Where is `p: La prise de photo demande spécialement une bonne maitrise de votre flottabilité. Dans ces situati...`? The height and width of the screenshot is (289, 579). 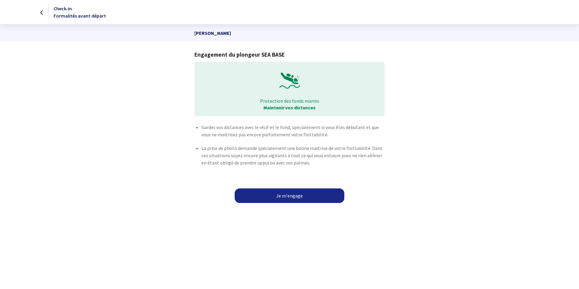 p: La prise de photo demande spécialement une bonne maitrise de votre flottabilité. Dans ces situati... is located at coordinates (293, 155).